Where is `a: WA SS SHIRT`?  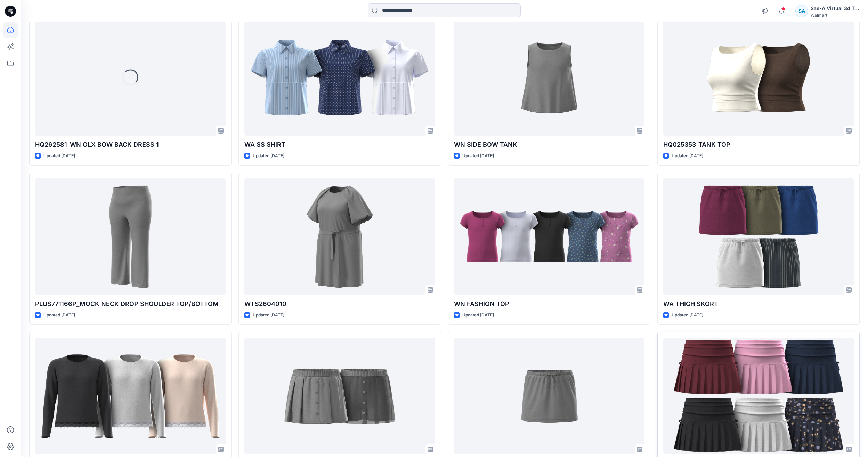 a: WA SS SHIRT is located at coordinates (340, 78).